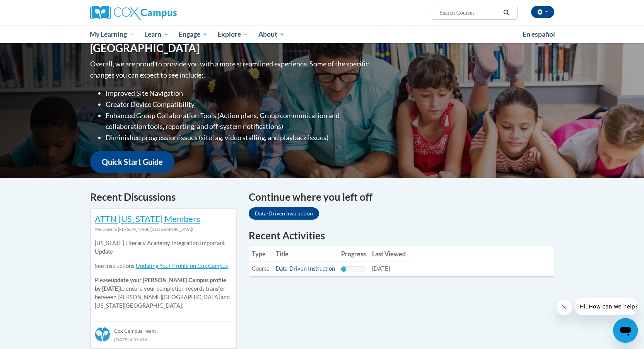 Image resolution: width=644 pixels, height=349 pixels. Describe the element at coordinates (156, 34) in the screenshot. I see `span: Learn` at that location.